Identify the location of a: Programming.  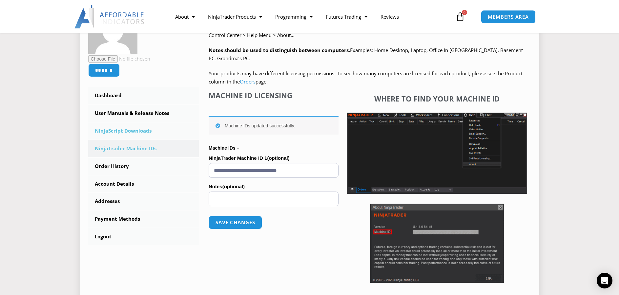
(294, 17).